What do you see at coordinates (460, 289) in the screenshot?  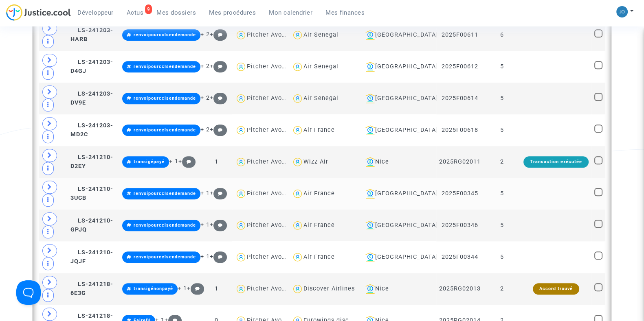 I see `td: 2025RG02013` at bounding box center [460, 289].